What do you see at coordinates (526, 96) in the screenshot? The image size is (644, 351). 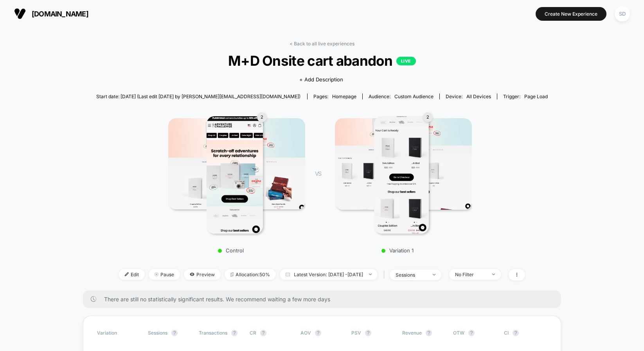 I see `div: Trigger:` at bounding box center [526, 96].